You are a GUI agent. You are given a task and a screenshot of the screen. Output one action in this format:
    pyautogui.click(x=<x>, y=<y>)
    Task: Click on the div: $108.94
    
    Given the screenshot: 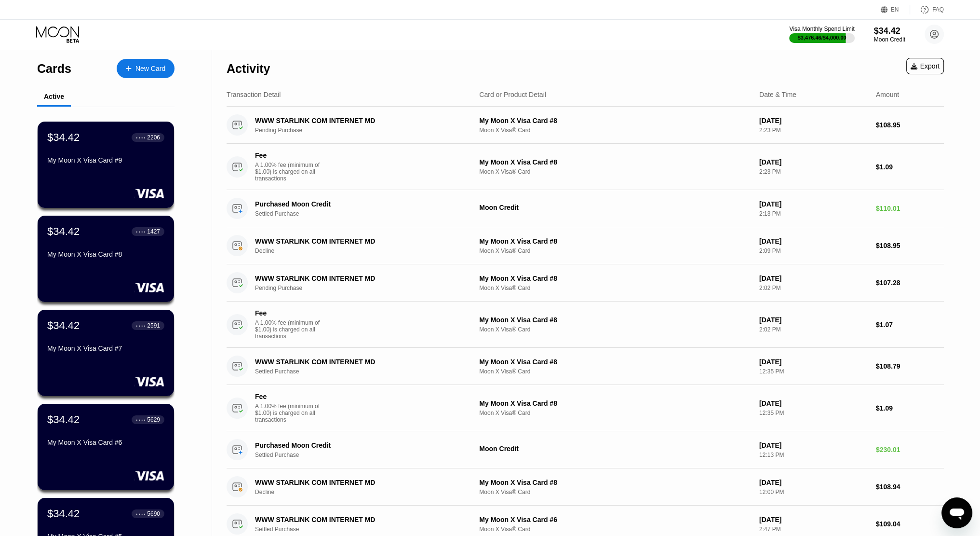 What is the action you would take?
    pyautogui.click(x=909, y=487)
    